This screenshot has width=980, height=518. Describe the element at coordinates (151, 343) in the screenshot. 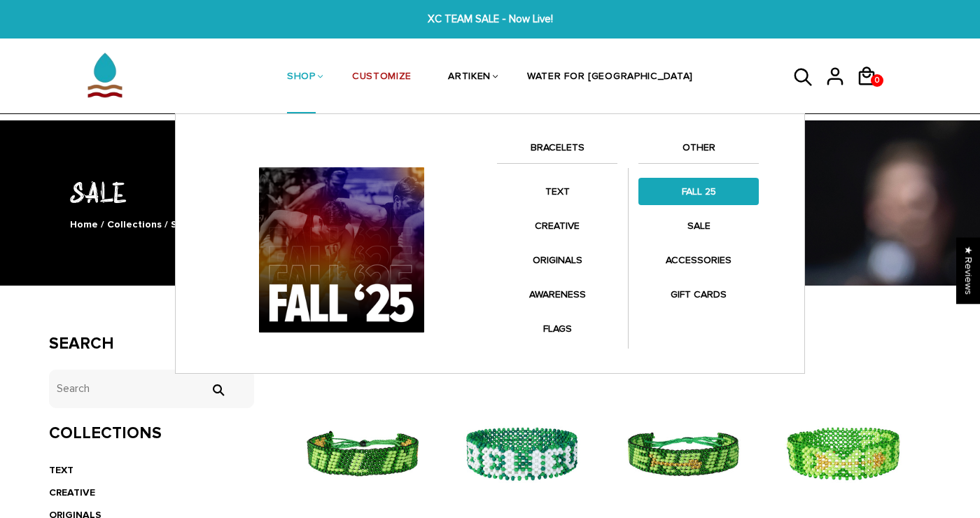

I see `h3: Search` at that location.